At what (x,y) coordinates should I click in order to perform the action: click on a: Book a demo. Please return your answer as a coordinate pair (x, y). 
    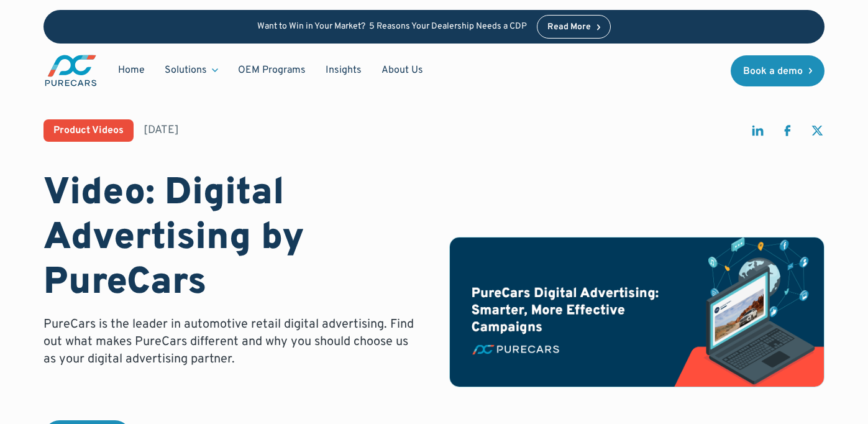
    Looking at the image, I should click on (778, 71).